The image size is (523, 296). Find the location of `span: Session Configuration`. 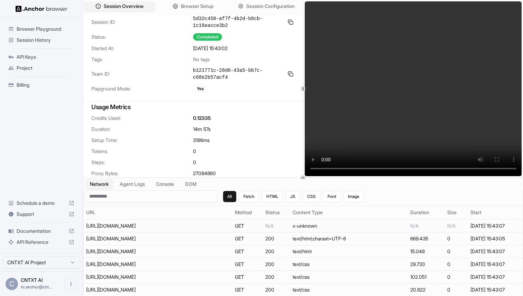

span: Session Configuration is located at coordinates (270, 6).